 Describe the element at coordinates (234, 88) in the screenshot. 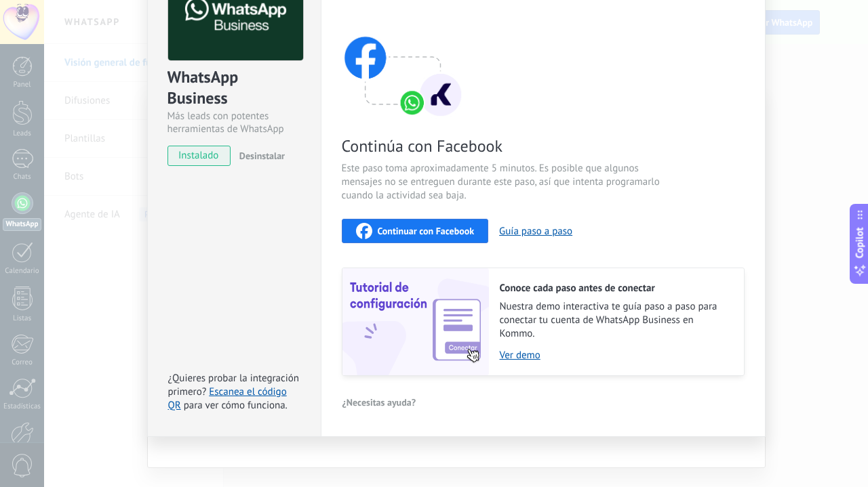

I see `div: WhatsApp Business` at that location.